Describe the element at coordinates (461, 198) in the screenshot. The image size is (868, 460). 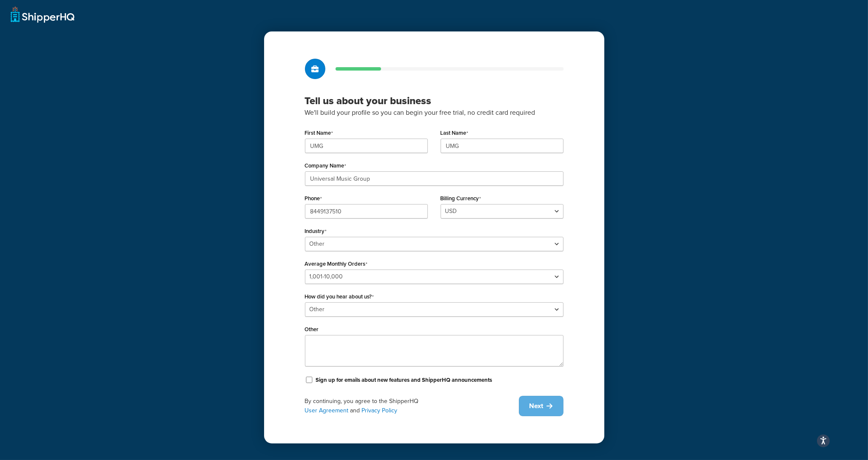
I see `label: Billing Currency` at that location.